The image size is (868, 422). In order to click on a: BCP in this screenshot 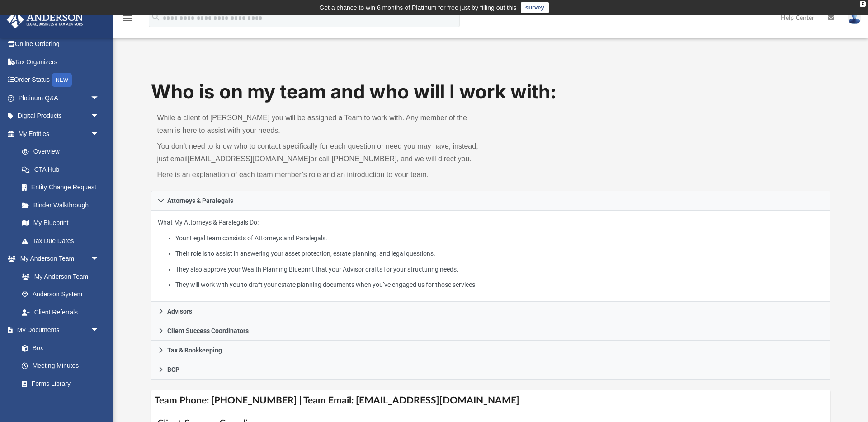, I will do `click(491, 370)`.